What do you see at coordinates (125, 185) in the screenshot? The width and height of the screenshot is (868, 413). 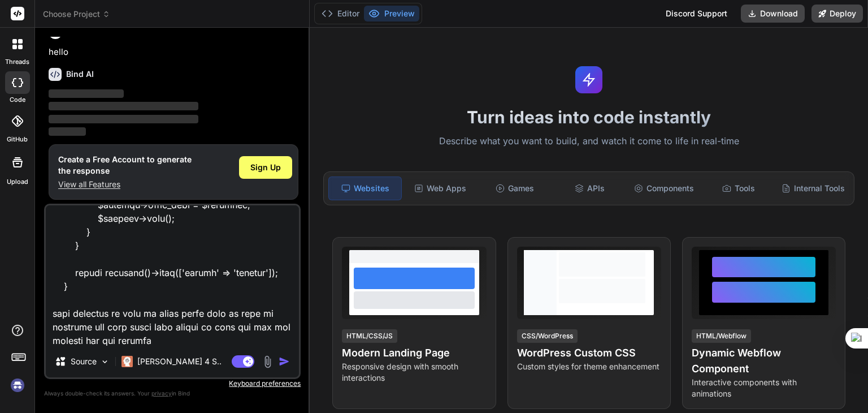 I see `p: View all Features` at bounding box center [125, 185].